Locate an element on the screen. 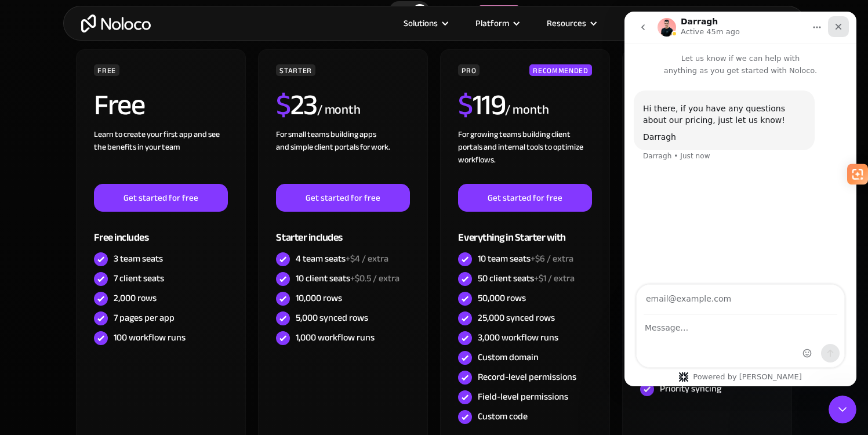  div: Darragh • Just now is located at coordinates (52, 144).